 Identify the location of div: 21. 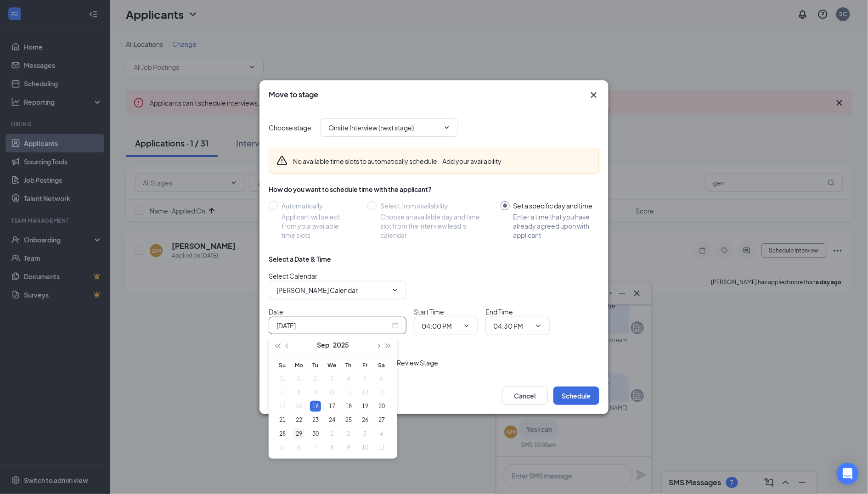
(283, 421).